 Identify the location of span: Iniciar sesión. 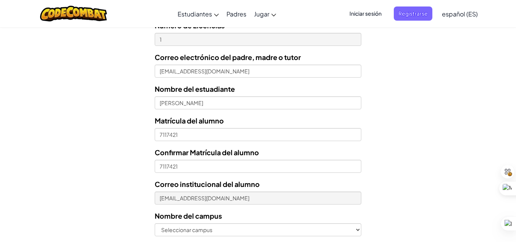
(366, 13).